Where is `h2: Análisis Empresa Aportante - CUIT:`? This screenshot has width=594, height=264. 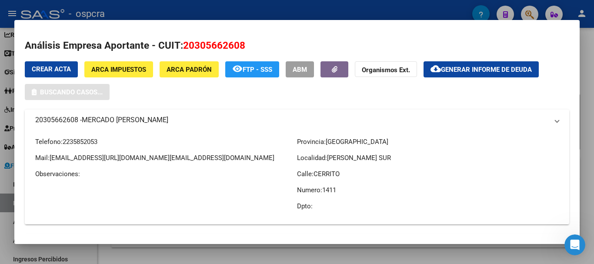
h2: Análisis Empresa Aportante - CUIT: is located at coordinates (297, 46).